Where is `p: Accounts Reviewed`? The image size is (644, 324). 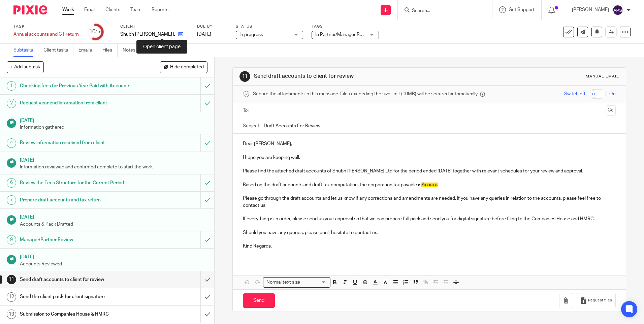 p: Accounts Reviewed is located at coordinates (114, 264).